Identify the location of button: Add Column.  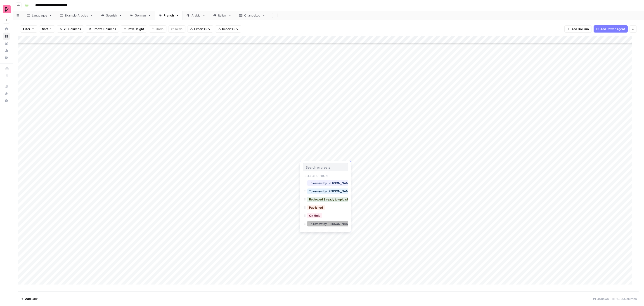
(578, 29).